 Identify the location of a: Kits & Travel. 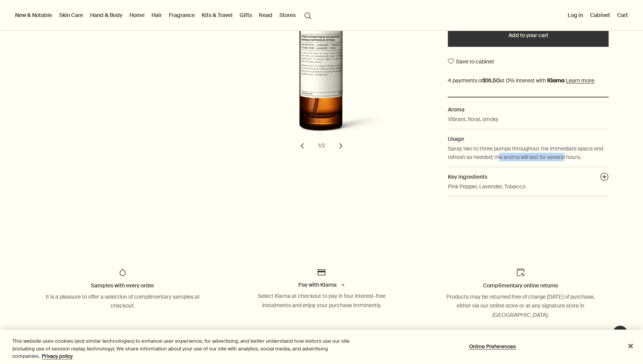
(218, 15).